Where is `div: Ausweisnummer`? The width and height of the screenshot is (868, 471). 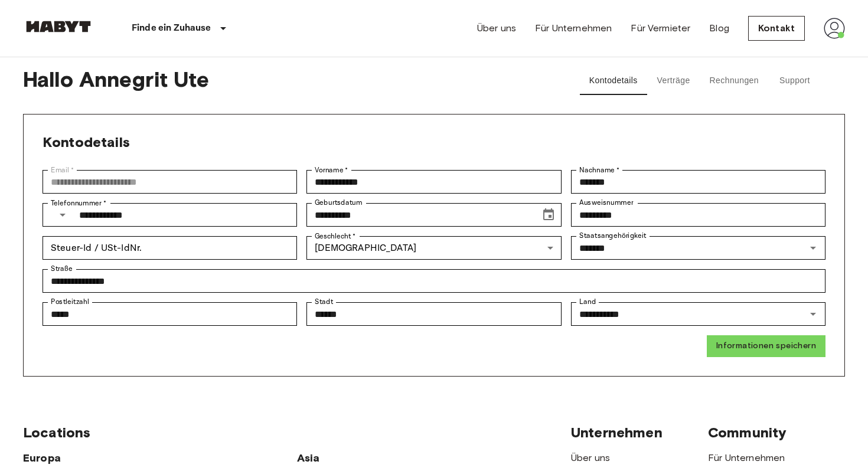 div: Ausweisnummer is located at coordinates (698, 215).